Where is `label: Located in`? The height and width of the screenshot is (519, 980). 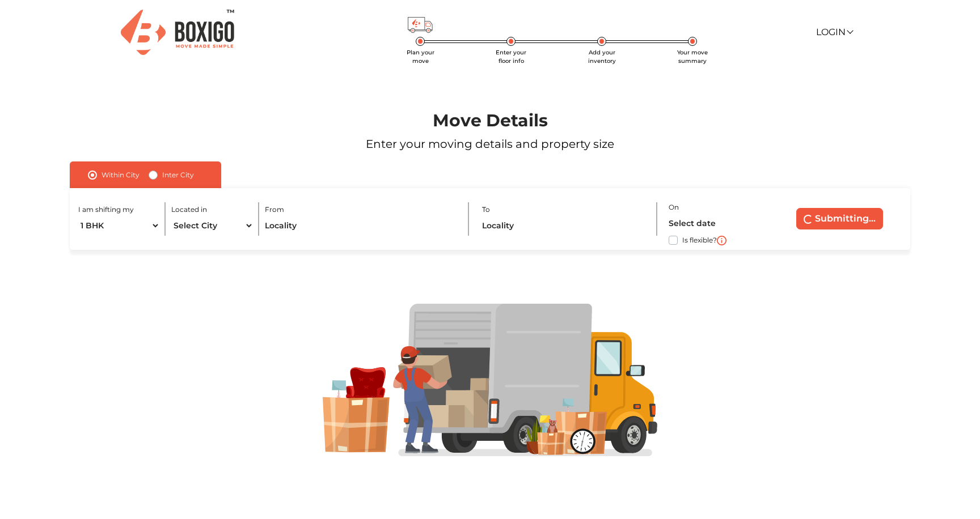
label: Located in is located at coordinates (189, 210).